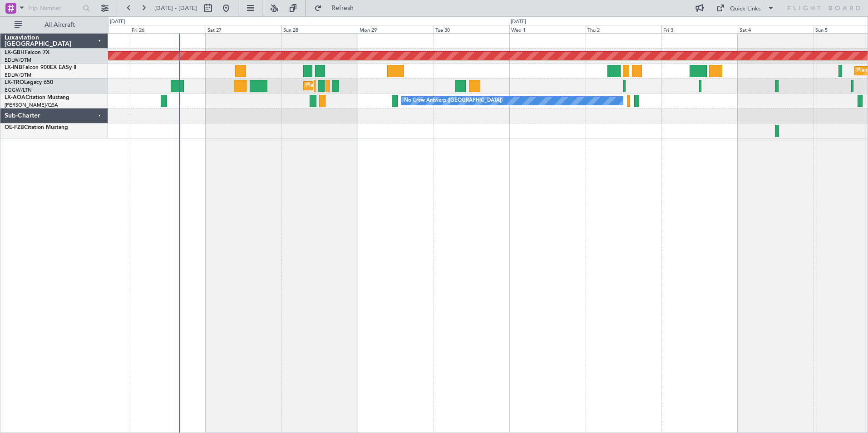 Image resolution: width=868 pixels, height=433 pixels. What do you see at coordinates (775, 29) in the screenshot?
I see `div: Sat 4` at bounding box center [775, 29].